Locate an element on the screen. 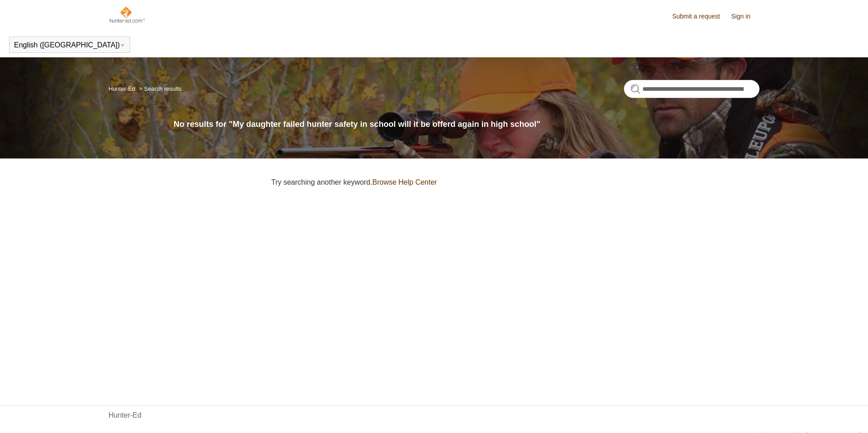 The image size is (868, 433). img: Hunter-Ed Help Center home page is located at coordinates (126, 15).